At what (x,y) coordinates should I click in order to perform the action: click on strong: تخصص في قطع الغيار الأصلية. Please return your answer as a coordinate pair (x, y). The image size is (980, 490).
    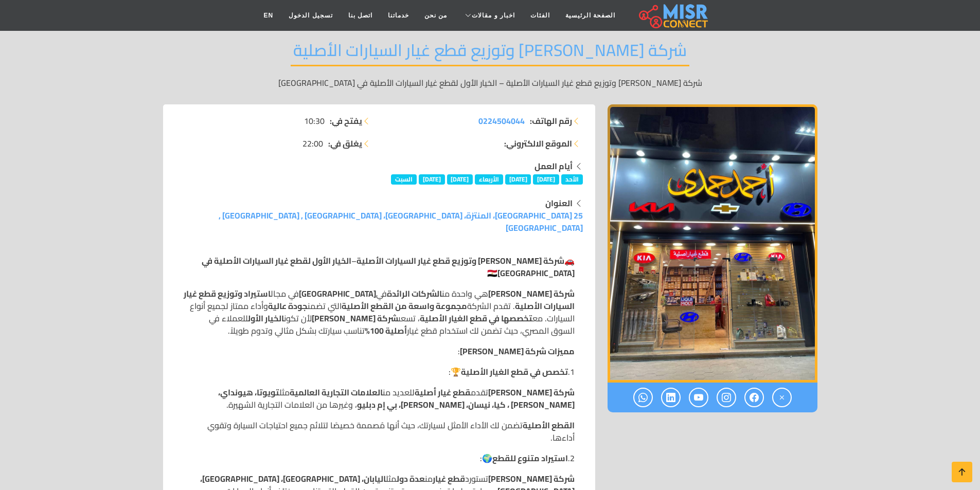
    Looking at the image, I should click on (515, 372).